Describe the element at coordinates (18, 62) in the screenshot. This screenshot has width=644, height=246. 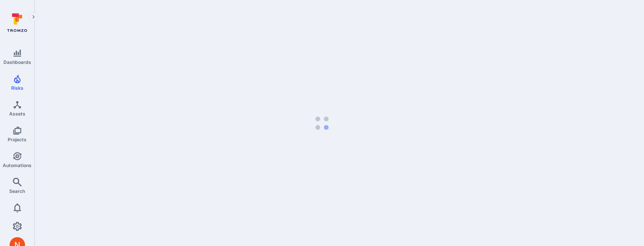
I see `span: Dashboards` at that location.